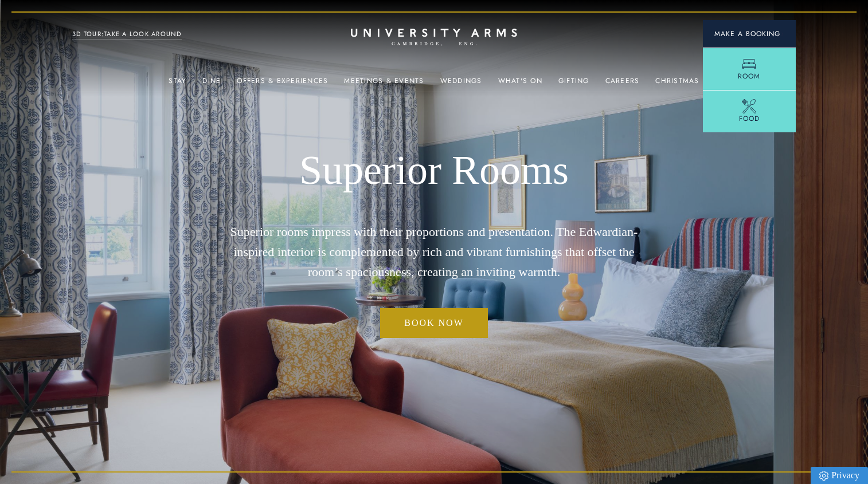  What do you see at coordinates (520, 84) in the screenshot?
I see `a: What's On` at bounding box center [520, 84].